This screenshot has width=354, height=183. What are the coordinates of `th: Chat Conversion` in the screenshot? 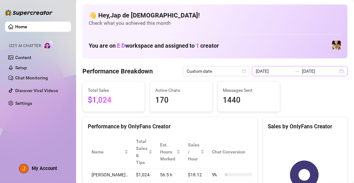 It's located at (235, 152).